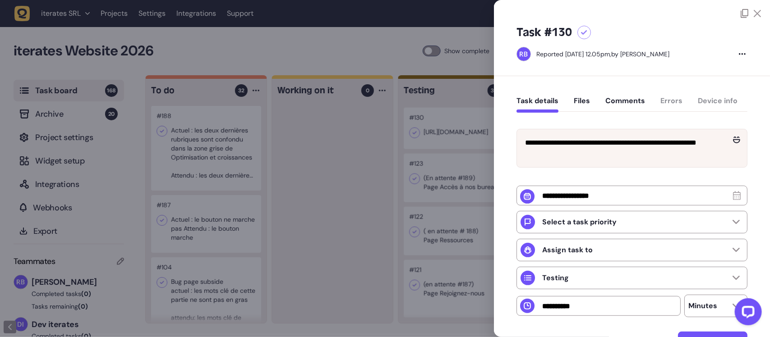 The width and height of the screenshot is (770, 337). Describe the element at coordinates (703, 306) in the screenshot. I see `p: Minutes` at that location.